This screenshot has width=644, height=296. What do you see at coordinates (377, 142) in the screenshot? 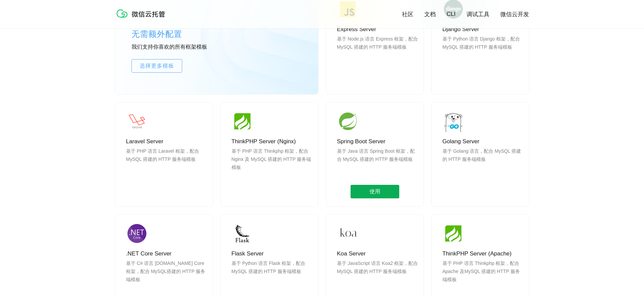
I see `p: Spring Boot Server` at bounding box center [377, 142].